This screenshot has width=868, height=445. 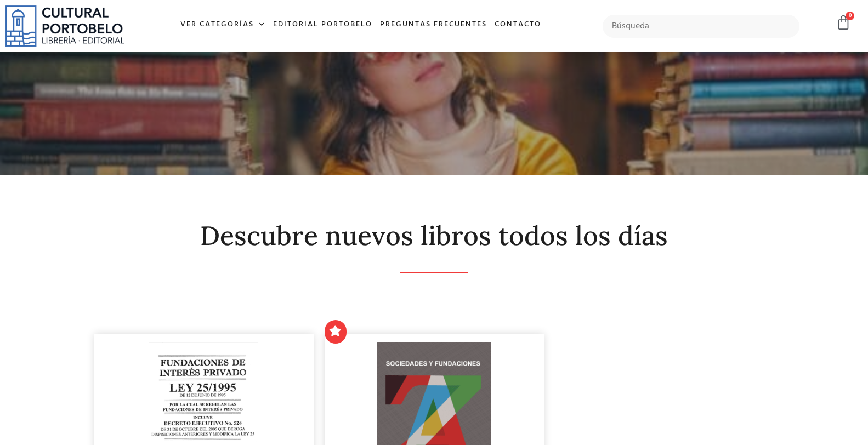 I want to click on h2: Descubre nuevos libros todos los días, so click(x=435, y=235).